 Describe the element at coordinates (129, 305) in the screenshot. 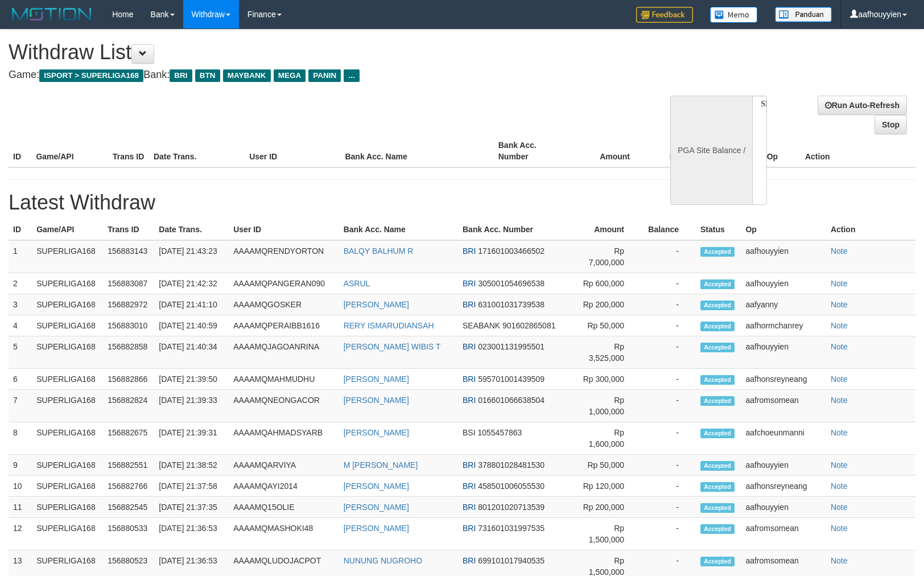

I see `td: 156882972` at that location.